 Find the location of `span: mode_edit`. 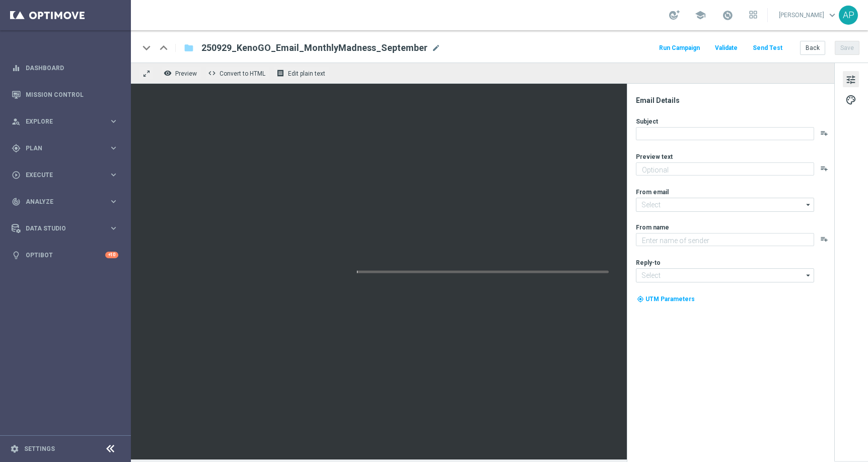

span: mode_edit is located at coordinates (436, 48).